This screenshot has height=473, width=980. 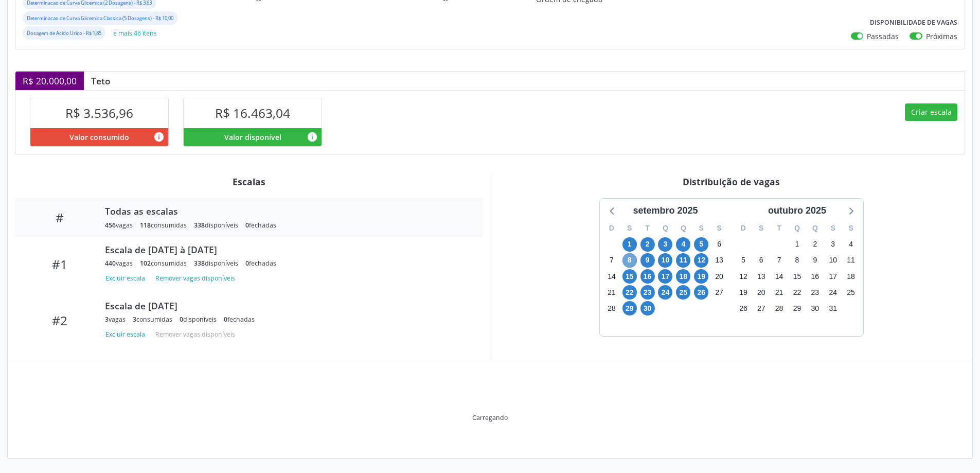 What do you see at coordinates (815, 292) in the screenshot?
I see `span: quinta-feira, 23 de outubro de 2025` at bounding box center [815, 292].